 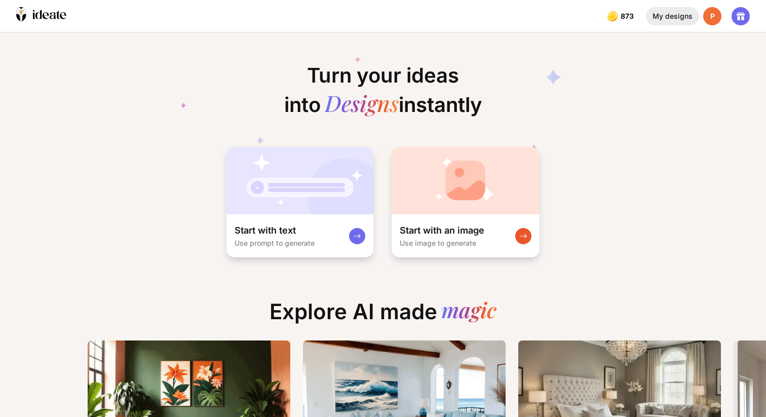 What do you see at coordinates (442, 231) in the screenshot?
I see `div: Start with an image` at bounding box center [442, 231].